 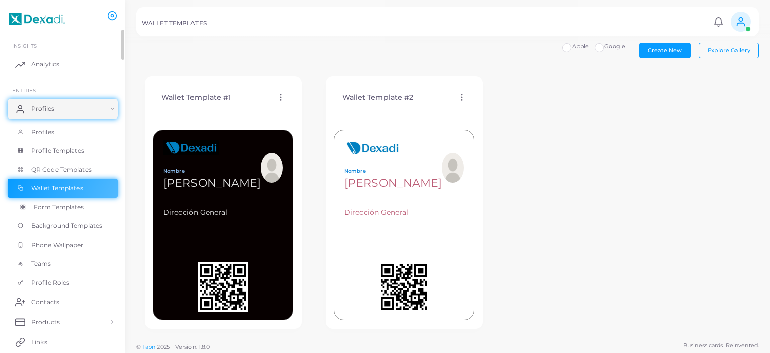 I want to click on span: Create New, so click(x=665, y=50).